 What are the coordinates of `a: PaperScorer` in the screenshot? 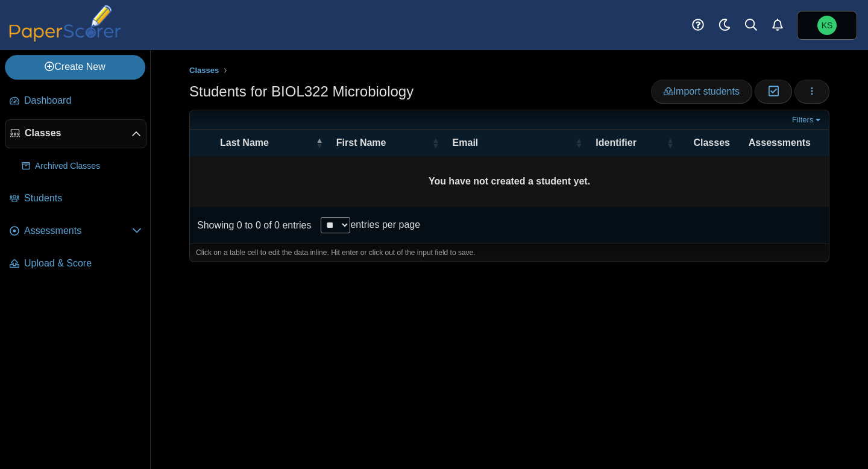 It's located at (65, 38).